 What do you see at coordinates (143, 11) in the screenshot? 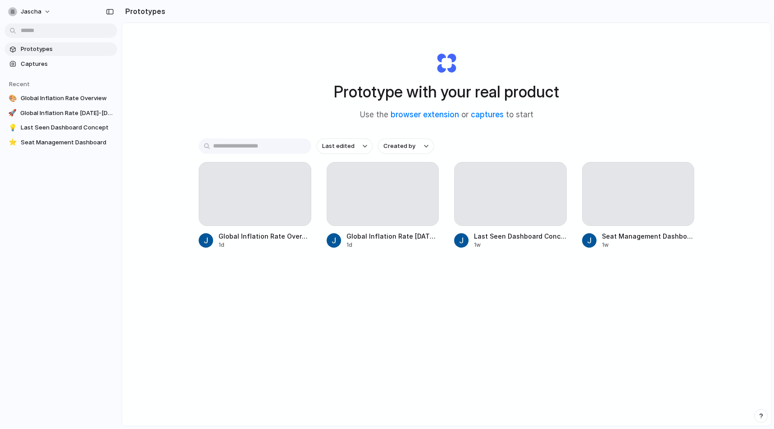
I see `h2: Prototypes` at bounding box center [143, 11].